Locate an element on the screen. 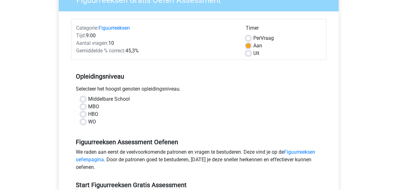 This screenshot has width=397, height=190. label: MBO is located at coordinates (93, 107).